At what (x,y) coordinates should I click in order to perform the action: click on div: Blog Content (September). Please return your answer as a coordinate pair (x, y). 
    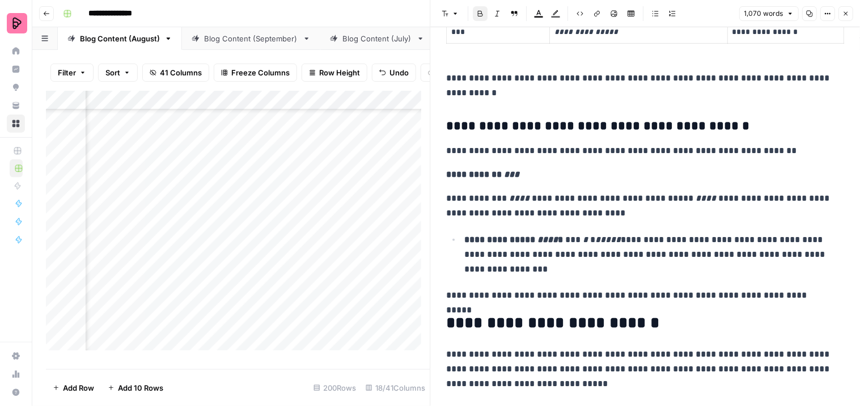
    Looking at the image, I should click on (251, 39).